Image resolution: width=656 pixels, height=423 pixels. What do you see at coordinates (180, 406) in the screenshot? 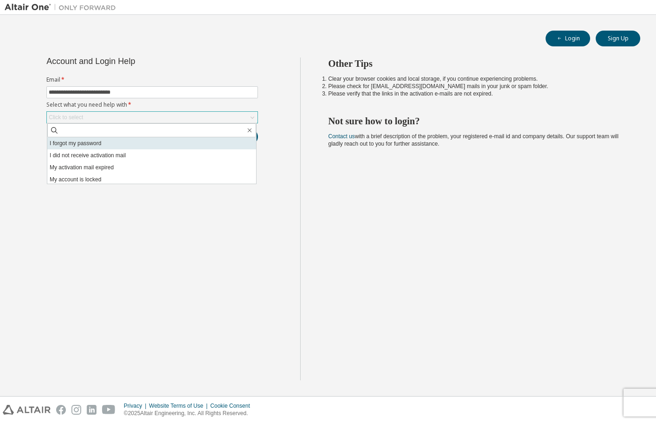
I see `div: Website Terms of Use` at bounding box center [180, 406].